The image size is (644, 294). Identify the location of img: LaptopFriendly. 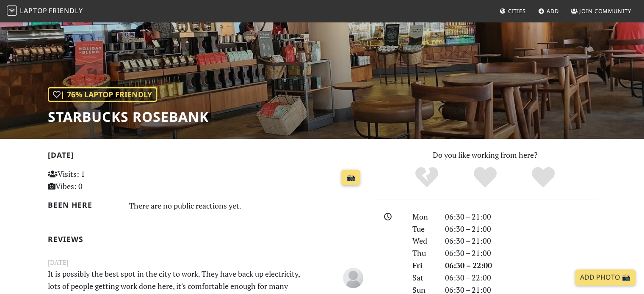
(12, 10).